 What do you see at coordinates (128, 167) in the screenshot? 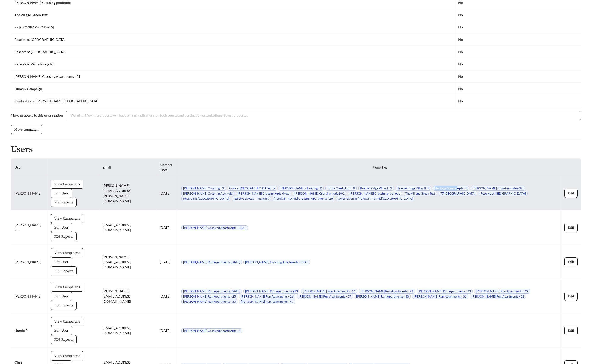
I see `th: Email` at bounding box center [128, 167].